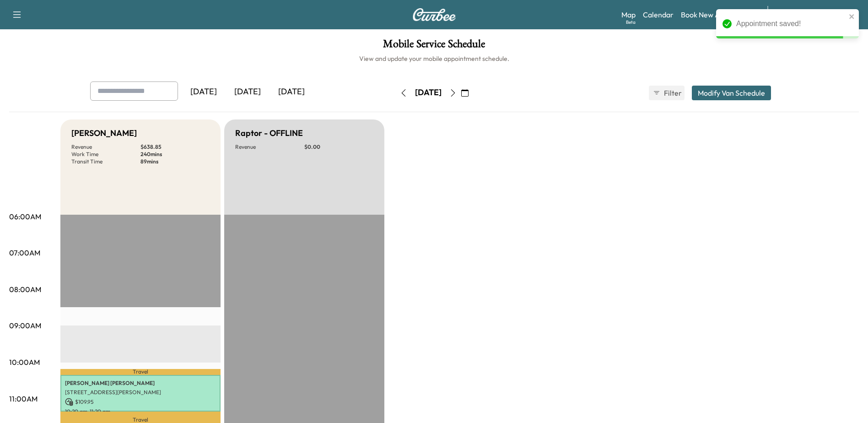 Image resolution: width=868 pixels, height=423 pixels. I want to click on p: $ 109.95, so click(141, 402).